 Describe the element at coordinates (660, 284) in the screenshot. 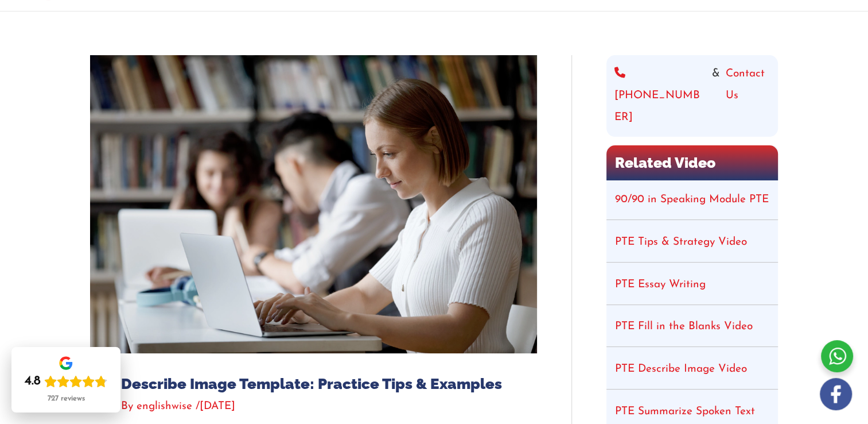

I see `a: PTE Essay Writing` at that location.